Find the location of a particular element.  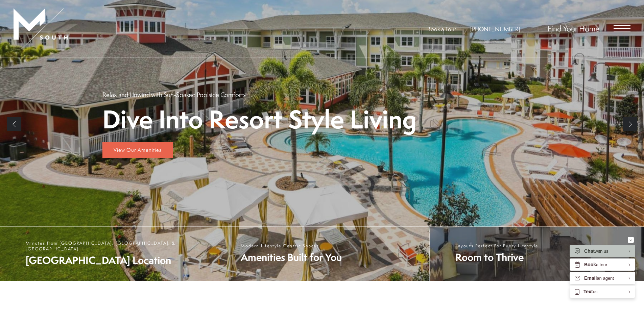

span: Modern Lifestyle Centric Spaces is located at coordinates (291, 246).